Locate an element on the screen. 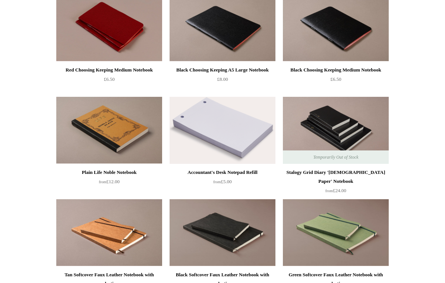 This screenshot has height=283, width=445. span: £24.00 is located at coordinates (335, 190).